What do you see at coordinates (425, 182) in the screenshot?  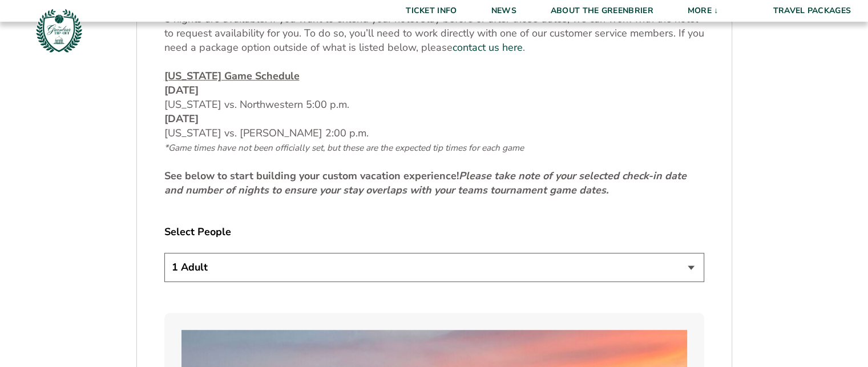 I see `strong: See below to start building your custom vacation experience!` at bounding box center [425, 182].